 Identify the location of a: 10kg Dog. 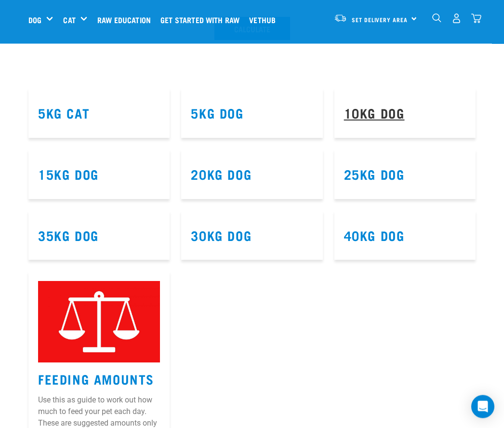
(375, 112).